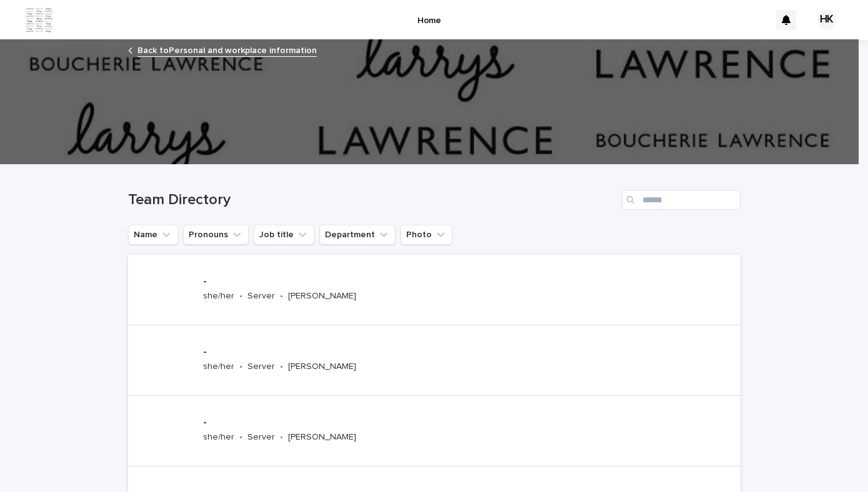 This screenshot has width=868, height=492. I want to click on div: HK, so click(826, 20).